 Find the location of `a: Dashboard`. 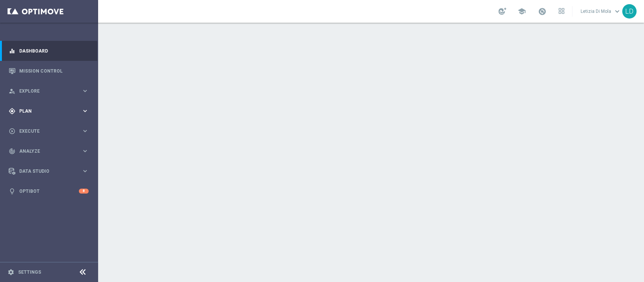

a: Dashboard is located at coordinates (54, 51).